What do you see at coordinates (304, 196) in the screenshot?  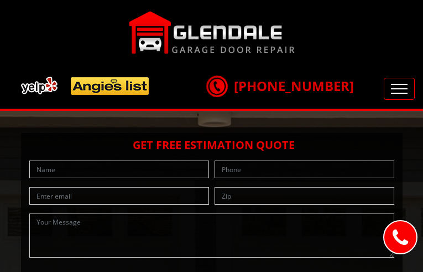 I see `input: Zip` at bounding box center [304, 196].